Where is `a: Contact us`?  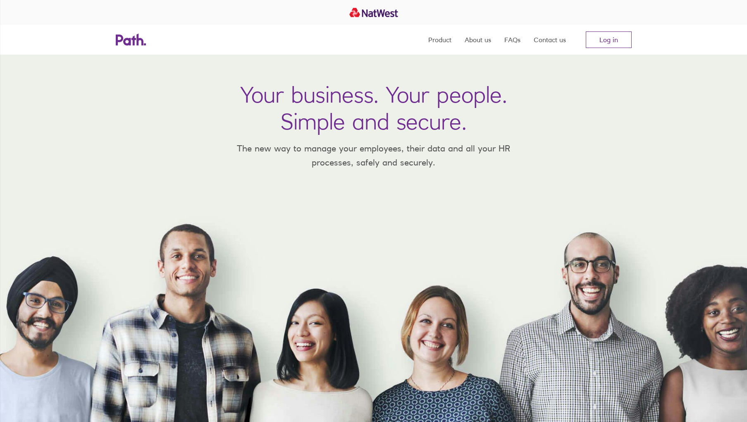 a: Contact us is located at coordinates (550, 40).